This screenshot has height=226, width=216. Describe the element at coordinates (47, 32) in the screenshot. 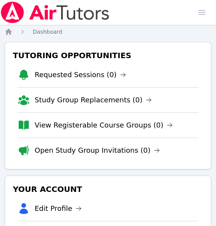

I see `a: Dashboard` at that location.